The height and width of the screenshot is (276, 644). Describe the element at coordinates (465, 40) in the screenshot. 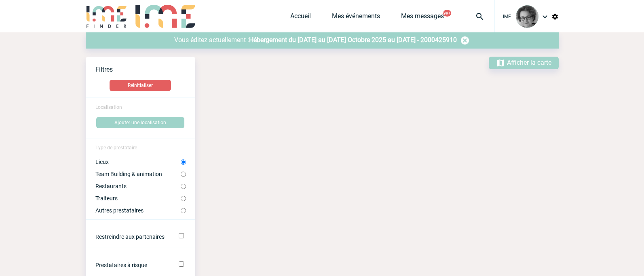

I see `img: baseline_cancel_white_24dp-blanc.png` at that location.